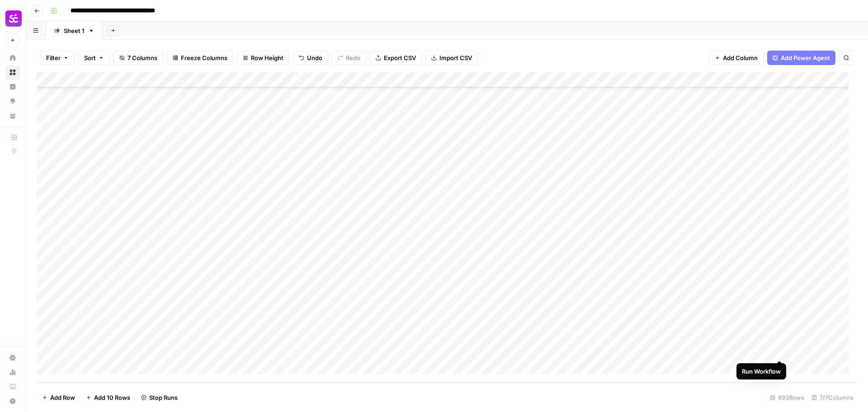  What do you see at coordinates (13, 19) in the screenshot?
I see `button: Workspace: Smartcat` at bounding box center [13, 19].